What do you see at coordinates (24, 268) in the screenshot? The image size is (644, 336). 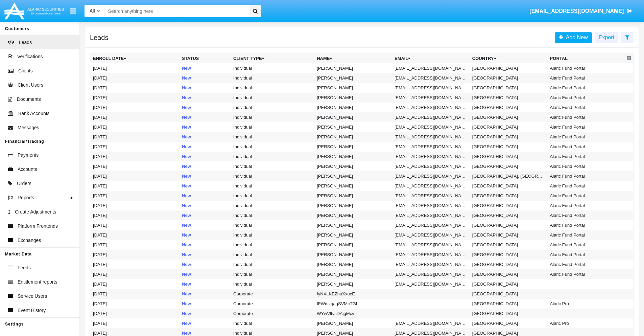 I see `span: Feeds` at bounding box center [24, 268].